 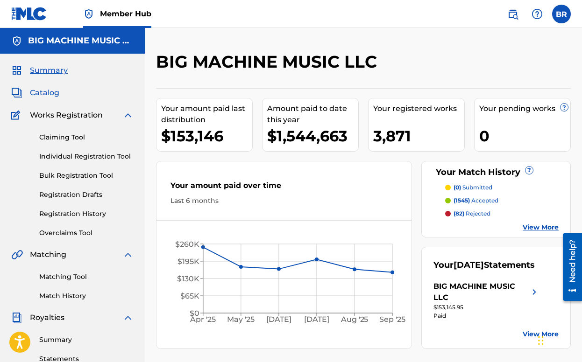 I want to click on img: Summary, so click(x=17, y=70).